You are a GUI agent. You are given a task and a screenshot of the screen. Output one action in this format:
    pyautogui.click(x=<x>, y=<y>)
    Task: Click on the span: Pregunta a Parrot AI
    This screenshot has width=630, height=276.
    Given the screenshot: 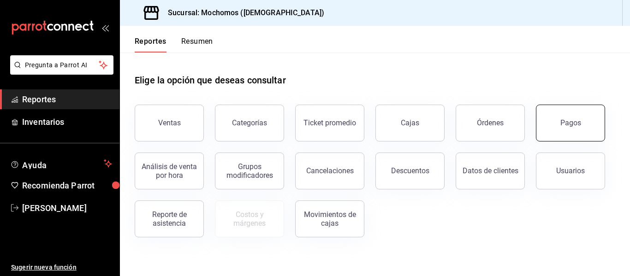 What is the action you would take?
    pyautogui.click(x=62, y=65)
    